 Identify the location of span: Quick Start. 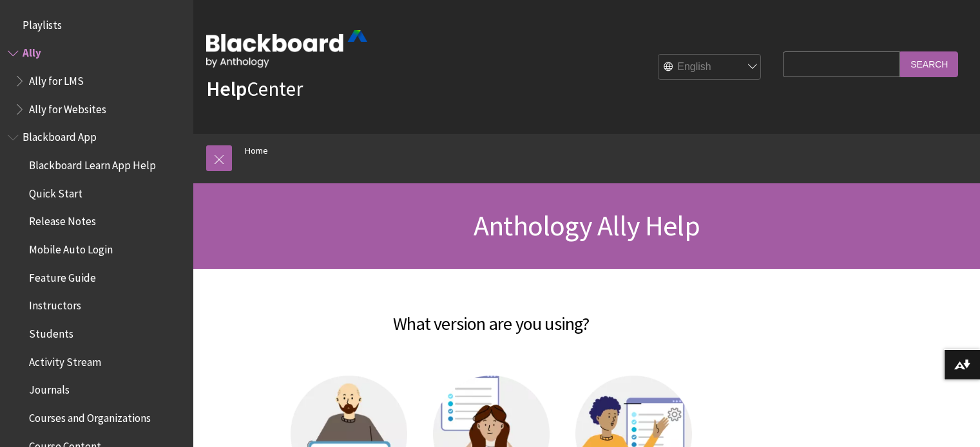
(55, 191).